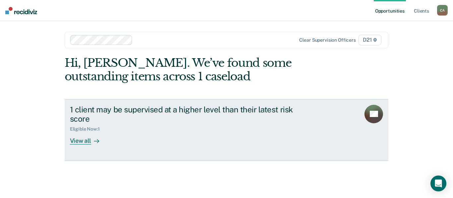 The height and width of the screenshot is (198, 453). Describe the element at coordinates (327, 40) in the screenshot. I see `div: Clear supervision officers` at that location.